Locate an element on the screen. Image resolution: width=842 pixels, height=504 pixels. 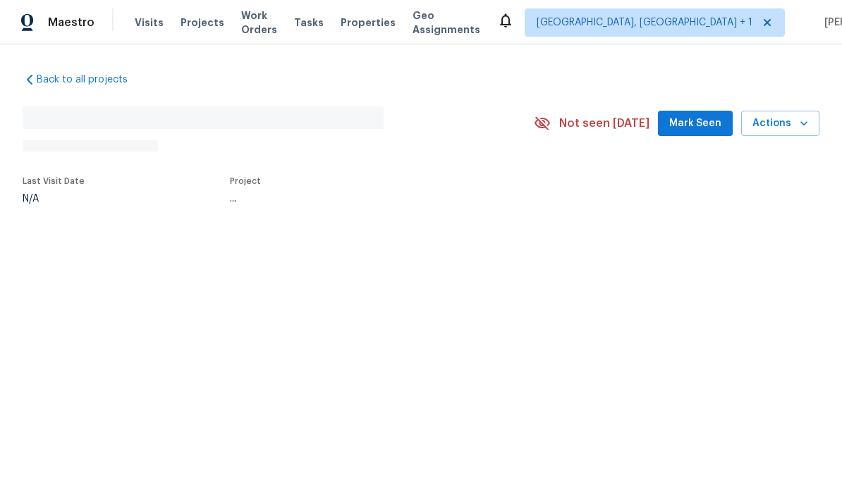
span: Actions is located at coordinates (779, 124).